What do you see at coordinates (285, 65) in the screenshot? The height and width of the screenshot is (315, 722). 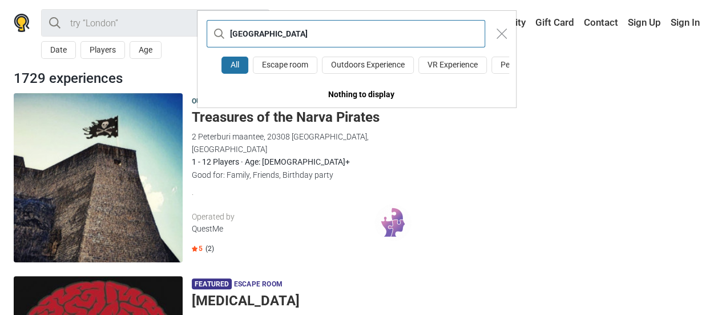 I see `button: Escape room` at bounding box center [285, 65].